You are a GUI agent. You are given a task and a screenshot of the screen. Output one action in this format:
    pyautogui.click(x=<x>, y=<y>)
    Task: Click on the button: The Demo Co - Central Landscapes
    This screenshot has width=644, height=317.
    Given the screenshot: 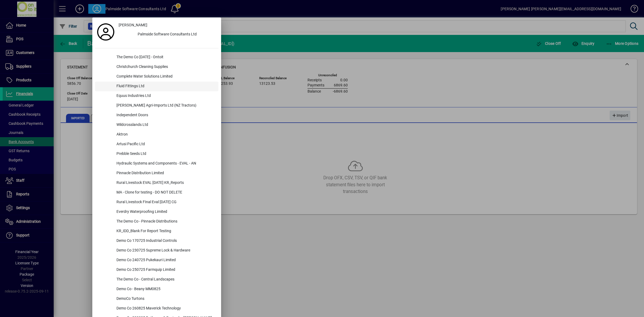 What is the action you would take?
    pyautogui.click(x=157, y=280)
    